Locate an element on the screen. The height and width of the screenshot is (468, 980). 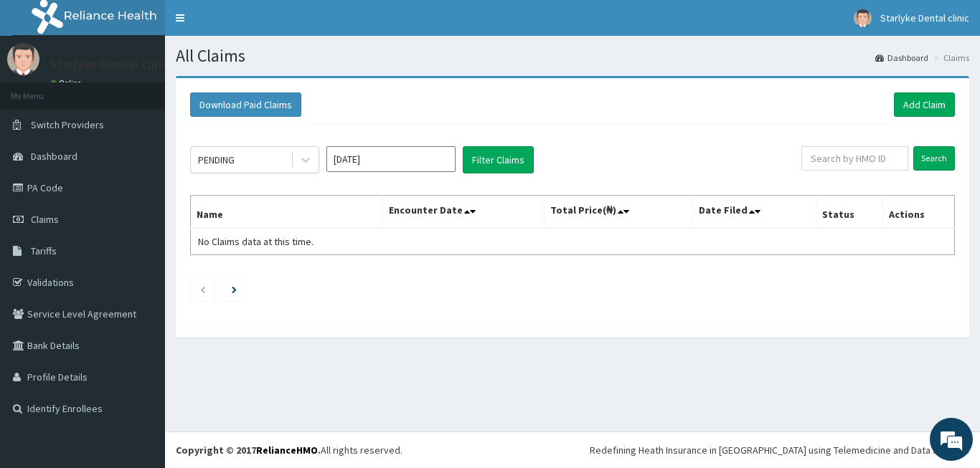
button: Filter Claims is located at coordinates (498, 160).